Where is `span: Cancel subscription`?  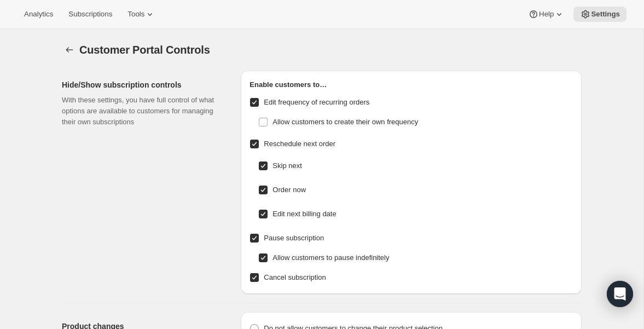 span: Cancel subscription is located at coordinates (295, 277).